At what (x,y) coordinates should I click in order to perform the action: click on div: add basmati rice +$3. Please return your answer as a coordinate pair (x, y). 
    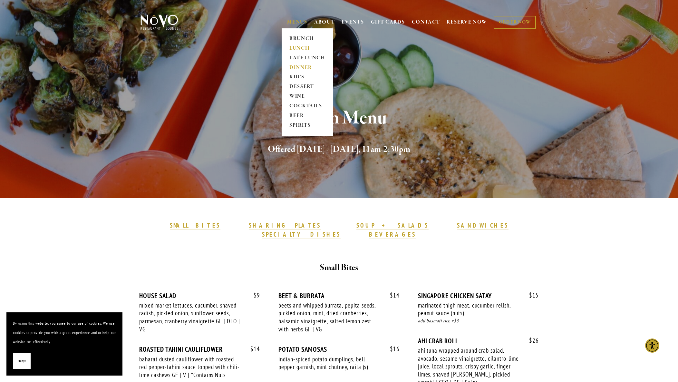
    Looking at the image, I should click on (478, 321).